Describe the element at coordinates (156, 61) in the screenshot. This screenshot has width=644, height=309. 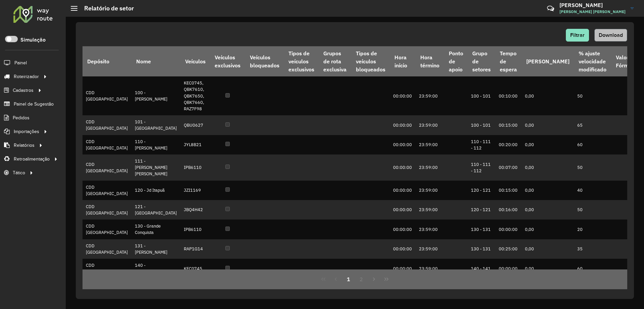
I see `th: Nome` at that location.